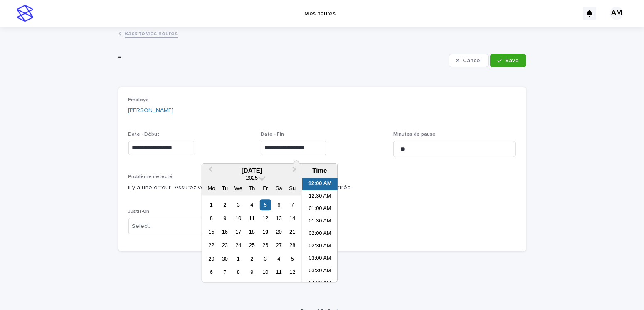 The width and height of the screenshot is (644, 310). Describe the element at coordinates (278, 232) in the screenshot. I see `div: Choose Saturday, 20 September 2025` at that location.